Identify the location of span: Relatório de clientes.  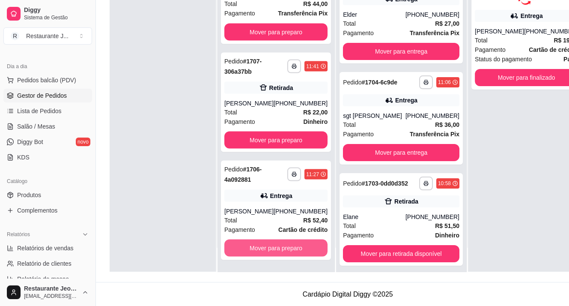
(44, 263).